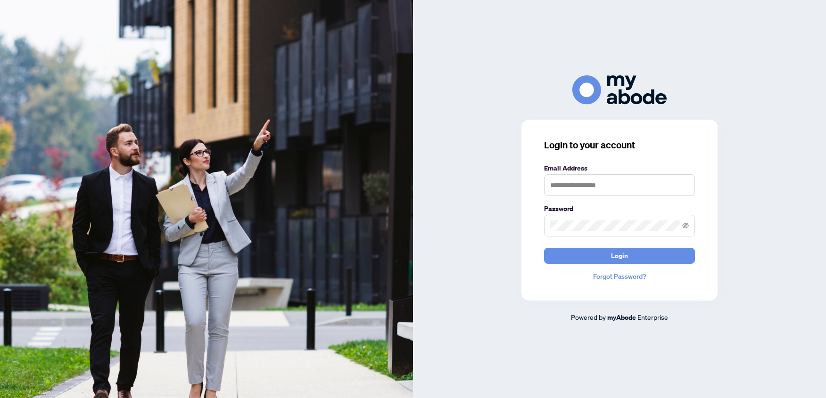 The image size is (826, 398). What do you see at coordinates (621, 318) in the screenshot?
I see `a: myAbode` at bounding box center [621, 318].